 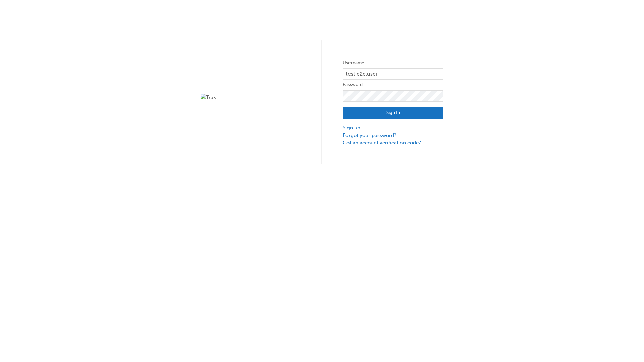 I want to click on button: Sign In, so click(x=393, y=113).